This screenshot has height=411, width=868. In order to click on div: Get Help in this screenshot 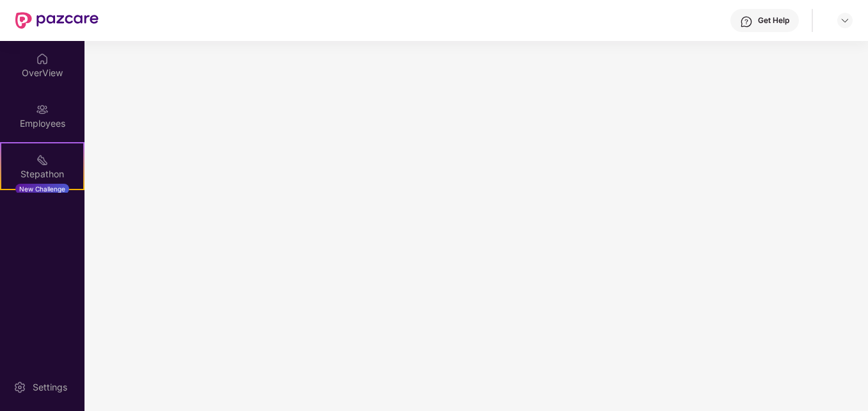, I will do `click(773, 20)`.